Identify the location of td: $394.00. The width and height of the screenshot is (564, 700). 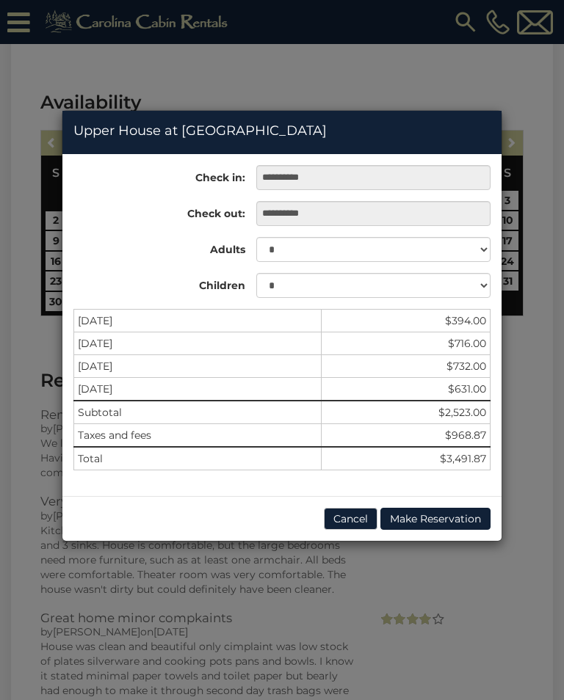
(405, 321).